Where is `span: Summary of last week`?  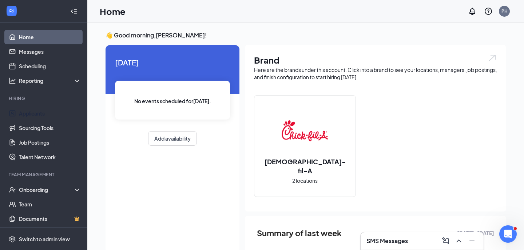
span: Summary of last week is located at coordinates (299, 233).